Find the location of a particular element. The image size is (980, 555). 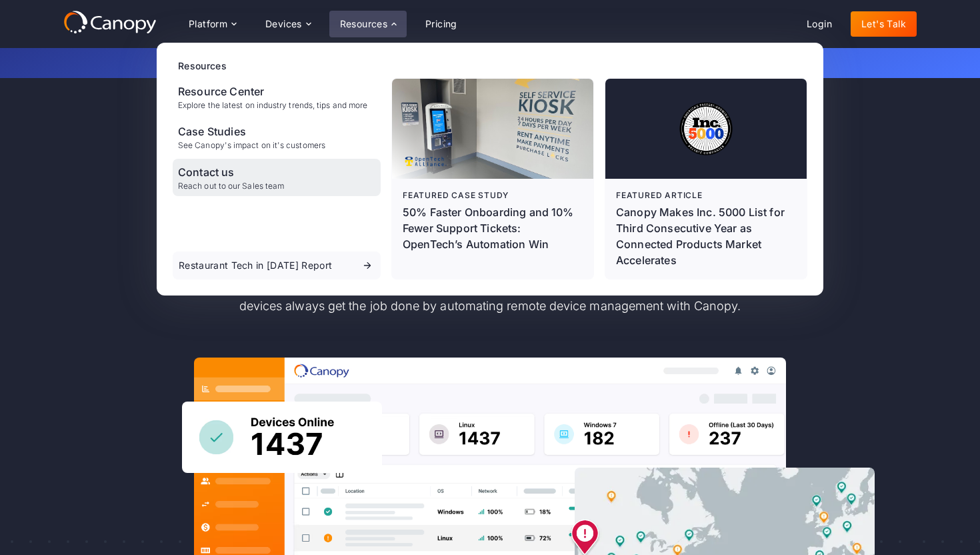

div: Resource Center is located at coordinates (273, 91).